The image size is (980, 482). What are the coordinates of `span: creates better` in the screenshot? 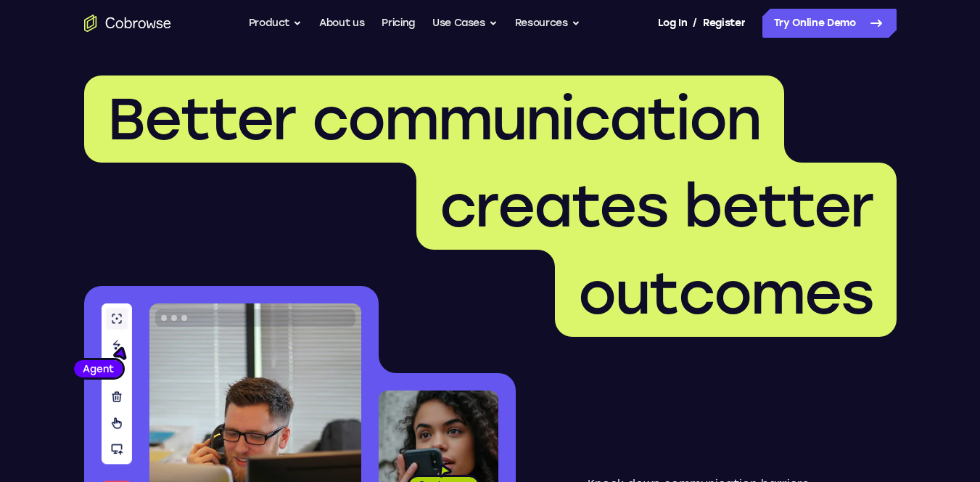 It's located at (657, 206).